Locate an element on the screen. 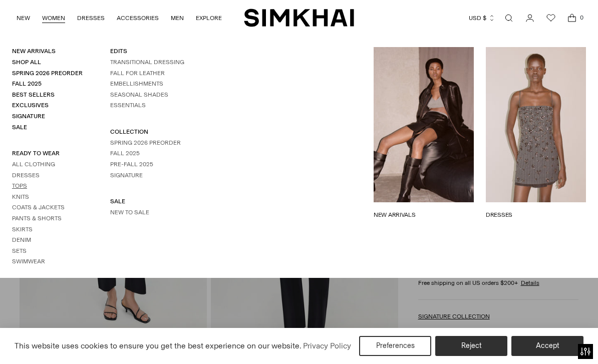 This screenshot has height=364, width=598. a: MEN is located at coordinates (177, 18).